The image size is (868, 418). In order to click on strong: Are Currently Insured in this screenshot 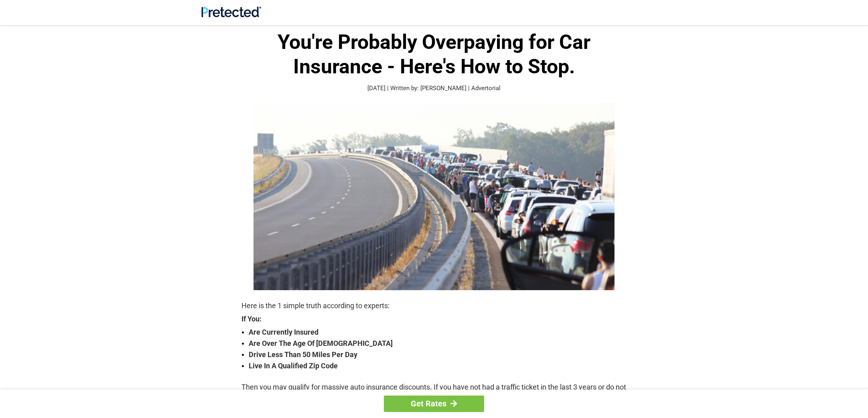, I will do `click(437, 332)`.